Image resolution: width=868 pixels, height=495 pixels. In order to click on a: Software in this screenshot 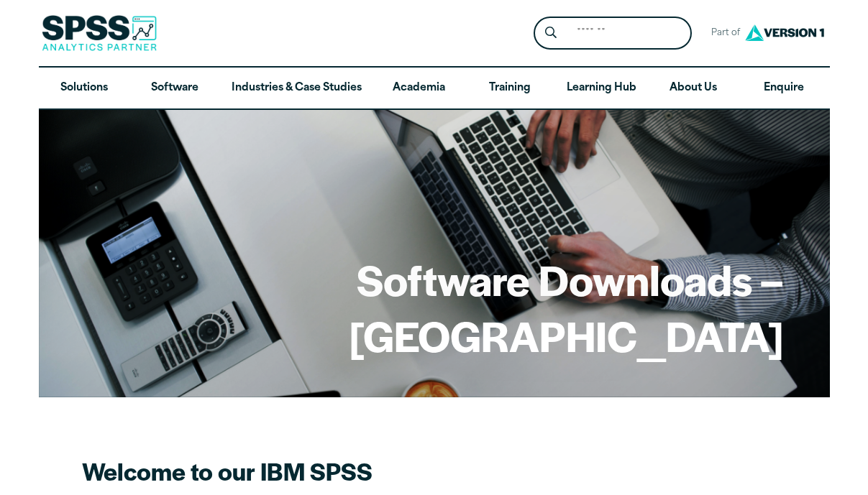, I will do `click(175, 89)`.